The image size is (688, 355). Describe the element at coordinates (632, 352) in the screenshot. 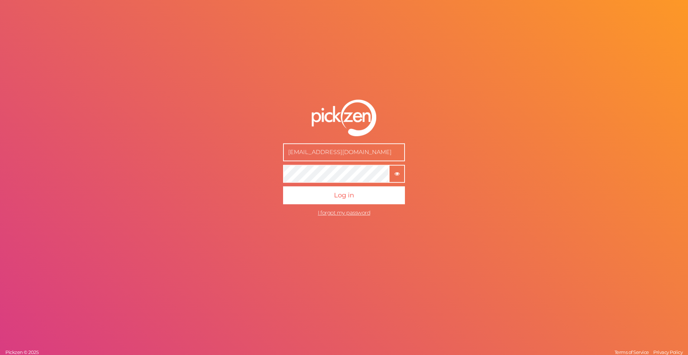

I see `span: Terms of Service` at that location.